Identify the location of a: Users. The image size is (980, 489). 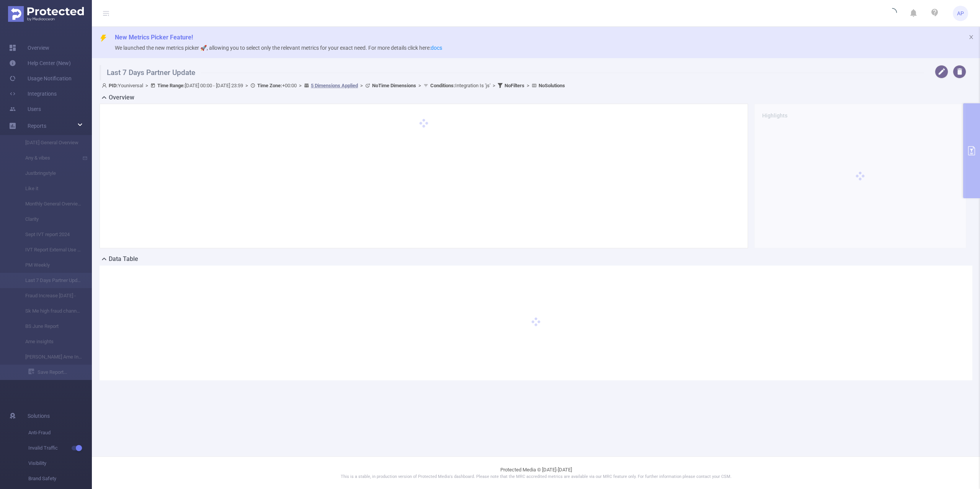
(25, 109).